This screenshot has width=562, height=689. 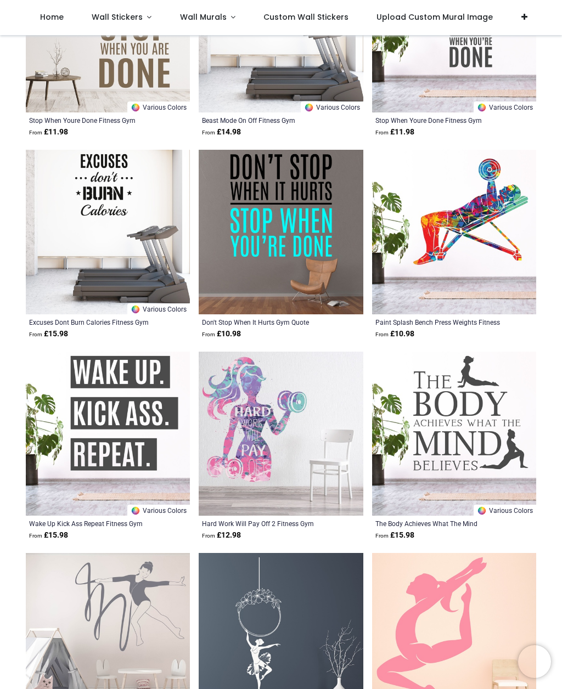 I want to click on img: Hard Work Will Pay Off 2 Fitness Gym Wall Sticker, so click(x=281, y=434).